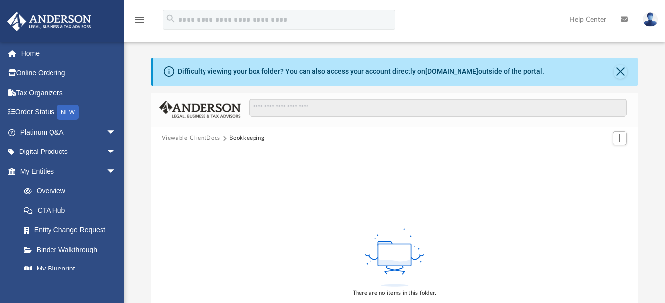  Describe the element at coordinates (69, 152) in the screenshot. I see `a: Digital Productsarrow_drop_down` at that location.